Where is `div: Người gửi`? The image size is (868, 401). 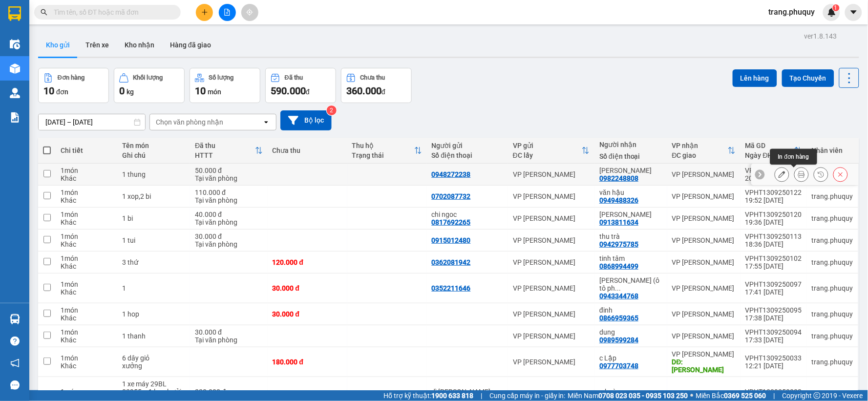
div: Người gửi is located at coordinates (468, 145).